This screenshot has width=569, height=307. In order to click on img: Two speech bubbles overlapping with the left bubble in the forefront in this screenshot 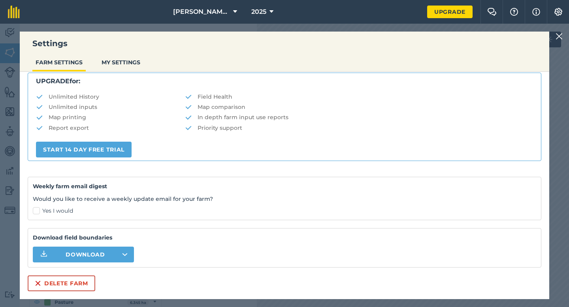, I will do `click(492, 12)`.